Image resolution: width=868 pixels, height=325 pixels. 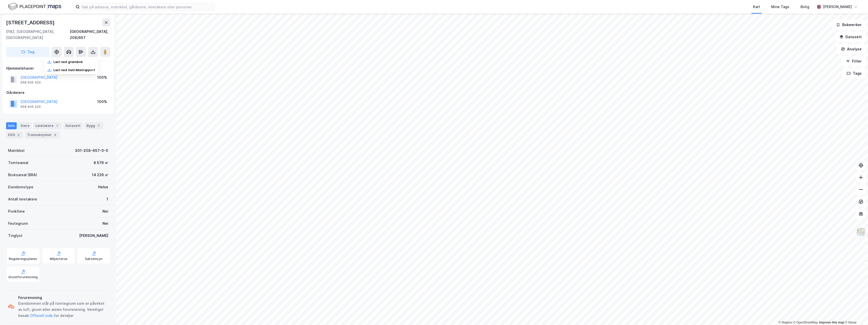 I want to click on div: Last ned grunnbok, so click(x=68, y=62).